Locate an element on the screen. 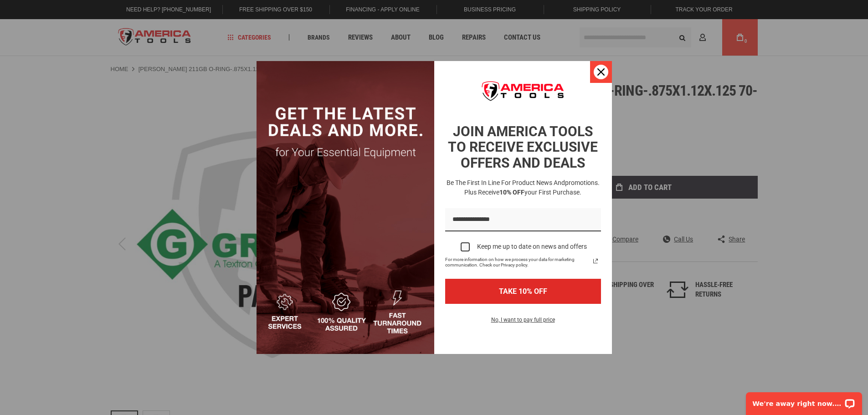 This screenshot has height=415, width=868. input: Email field is located at coordinates (523, 219).